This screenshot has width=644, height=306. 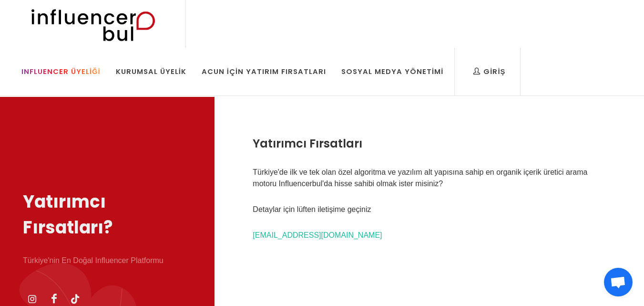 I want to click on div: Giriş, so click(x=489, y=72).